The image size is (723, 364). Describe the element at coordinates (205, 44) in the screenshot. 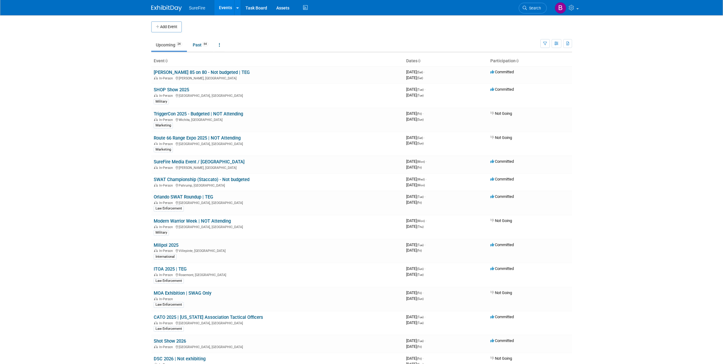

I see `span: 64` at that location.